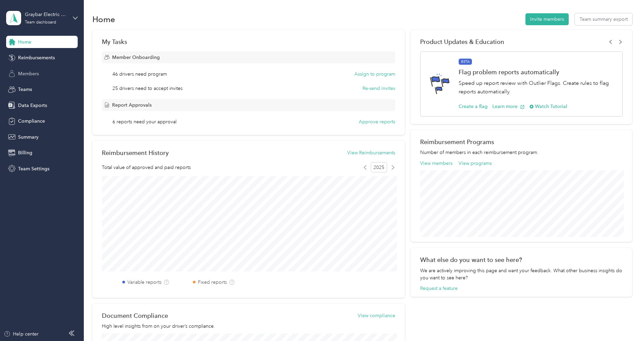 Image resolution: width=644 pixels, height=341 pixels. Describe the element at coordinates (473, 107) in the screenshot. I see `button: Create a flag` at that location.